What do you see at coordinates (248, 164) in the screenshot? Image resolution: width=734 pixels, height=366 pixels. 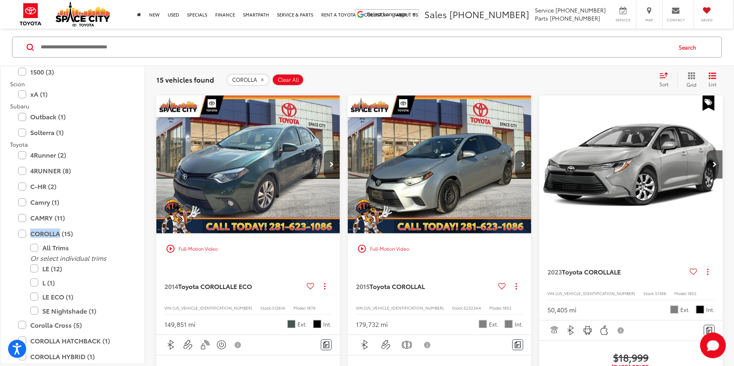 I see `div: 2014 Toyota COROLLA LE ECO 0` at bounding box center [248, 164].